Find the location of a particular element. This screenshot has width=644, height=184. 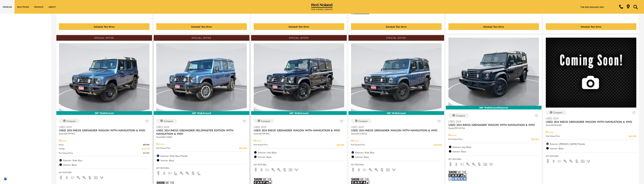

a: The Red Noland Way is located at coordinates (592, 7).